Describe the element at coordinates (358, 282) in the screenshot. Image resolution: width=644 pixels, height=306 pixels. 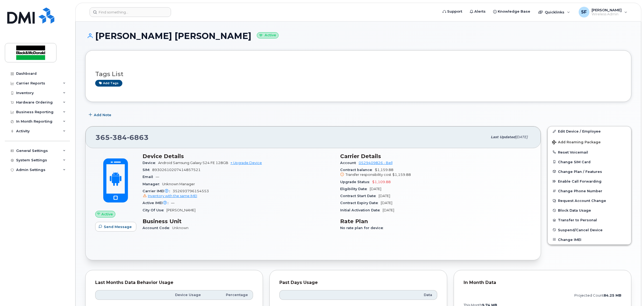
I see `div: Past Days Usage` at that location.